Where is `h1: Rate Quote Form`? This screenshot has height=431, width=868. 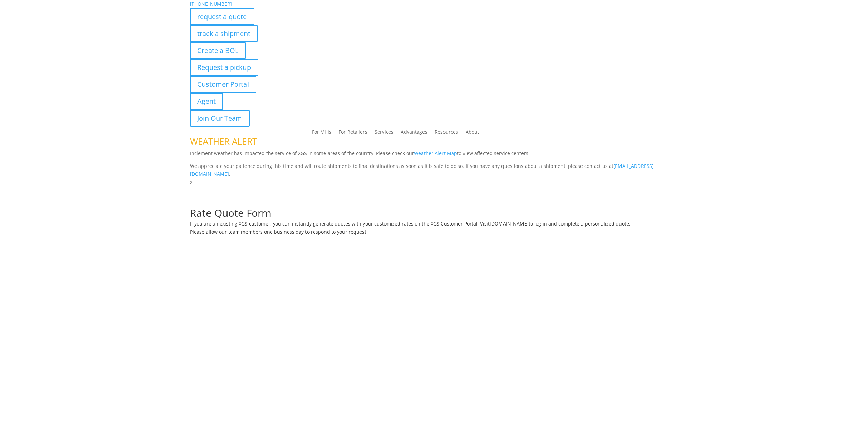 h1: Rate Quote Form is located at coordinates (434, 215).